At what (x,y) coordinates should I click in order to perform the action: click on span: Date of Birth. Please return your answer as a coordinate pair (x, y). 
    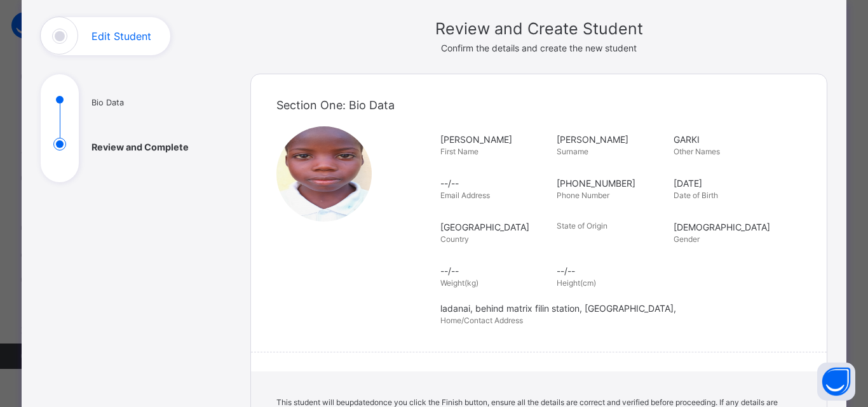
    Looking at the image, I should click on (695, 195).